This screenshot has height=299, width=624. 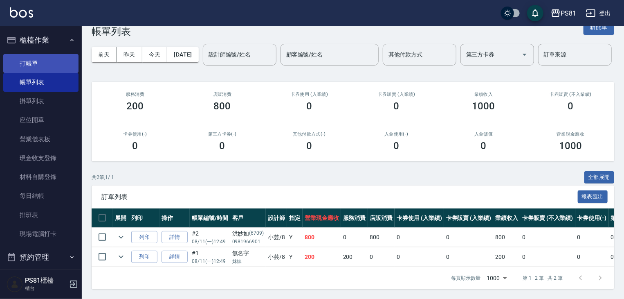 What do you see at coordinates (41, 257) in the screenshot?
I see `button: 預約管理` at bounding box center [41, 257].